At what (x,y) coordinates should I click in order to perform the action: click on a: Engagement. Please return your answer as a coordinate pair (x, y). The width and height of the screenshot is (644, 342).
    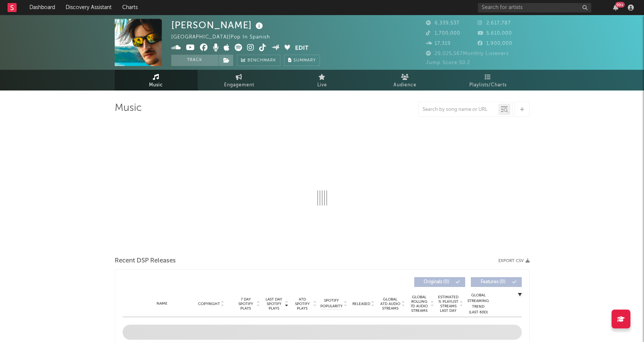
    Looking at the image, I should click on (239, 80).